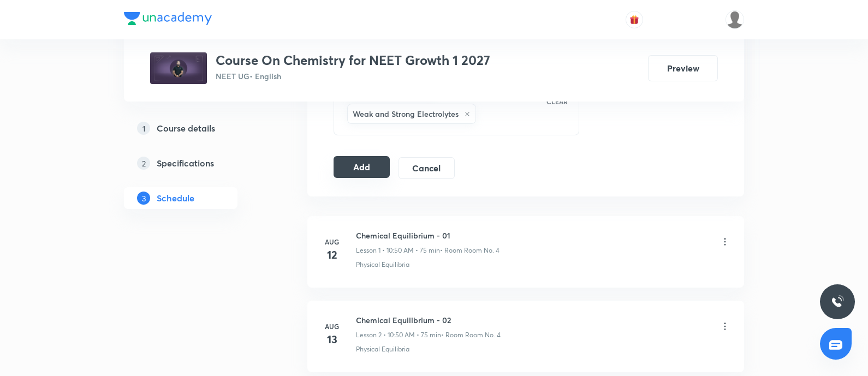 The height and width of the screenshot is (376, 868). What do you see at coordinates (427, 236) in the screenshot?
I see `h6: Chemical Equilibrium - 01` at bounding box center [427, 236].